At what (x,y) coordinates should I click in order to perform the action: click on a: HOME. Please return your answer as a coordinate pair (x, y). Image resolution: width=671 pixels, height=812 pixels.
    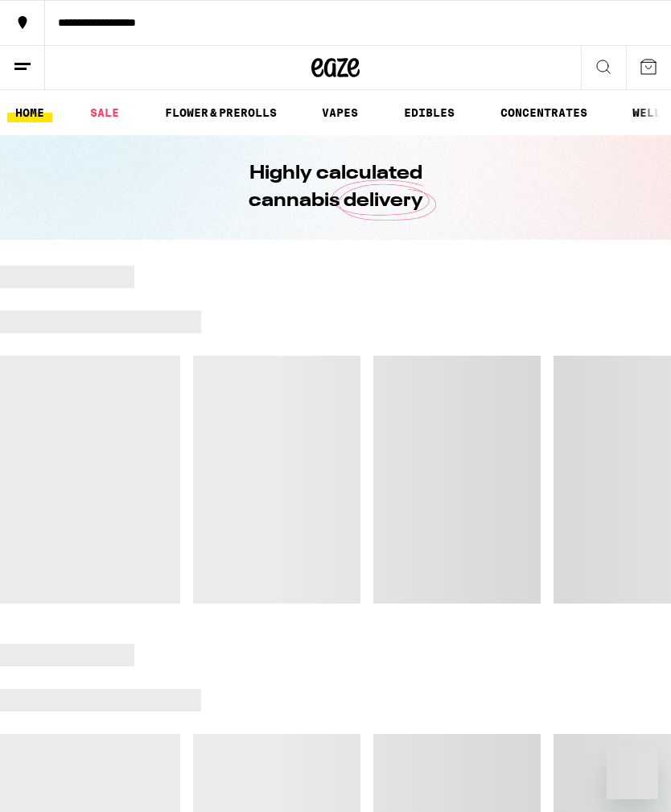
    Looking at the image, I should click on (30, 113).